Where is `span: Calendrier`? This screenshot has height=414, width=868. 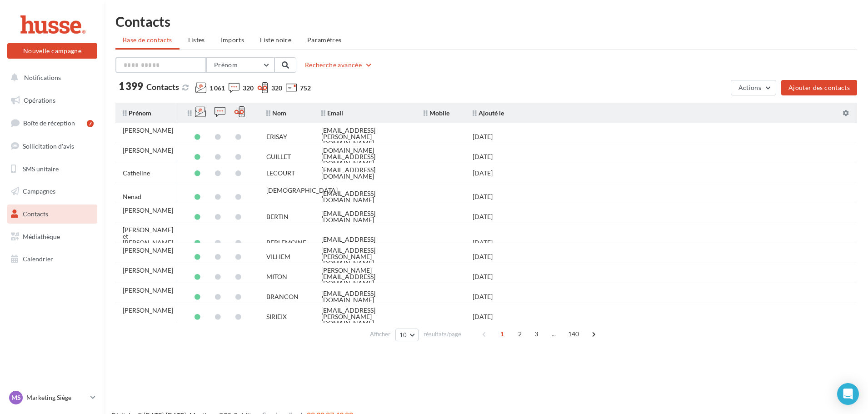
span: Calendrier is located at coordinates (38, 259).